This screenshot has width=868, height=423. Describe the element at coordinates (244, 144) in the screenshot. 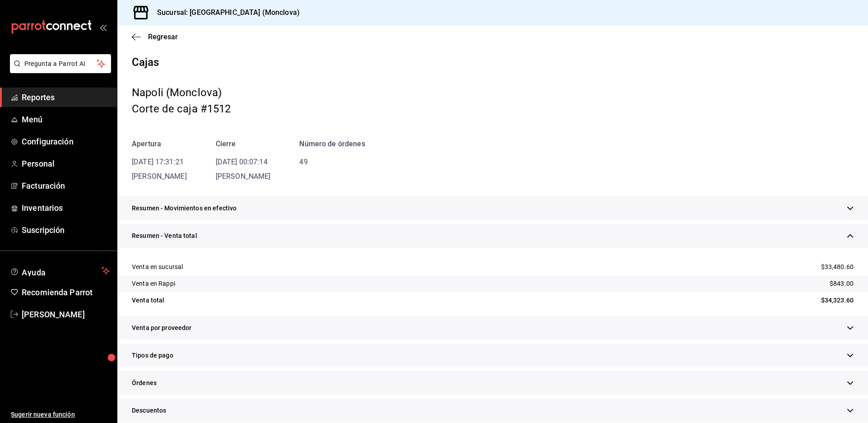

I see `div: Cierre` at that location.